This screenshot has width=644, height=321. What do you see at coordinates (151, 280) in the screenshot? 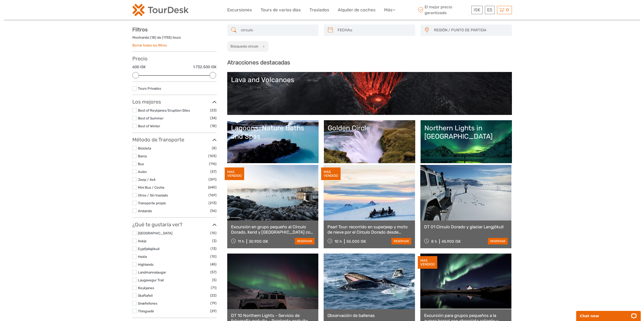
I see `a: Laugavegur Trail` at bounding box center [151, 280].